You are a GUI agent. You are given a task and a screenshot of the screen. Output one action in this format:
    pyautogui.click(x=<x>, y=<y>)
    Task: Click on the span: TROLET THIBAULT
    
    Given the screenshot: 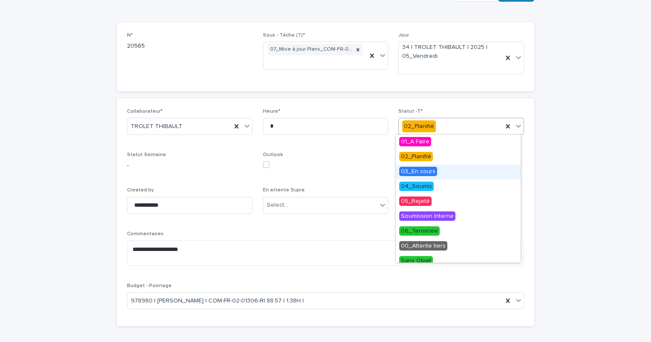 What is the action you would take?
    pyautogui.click(x=156, y=127)
    